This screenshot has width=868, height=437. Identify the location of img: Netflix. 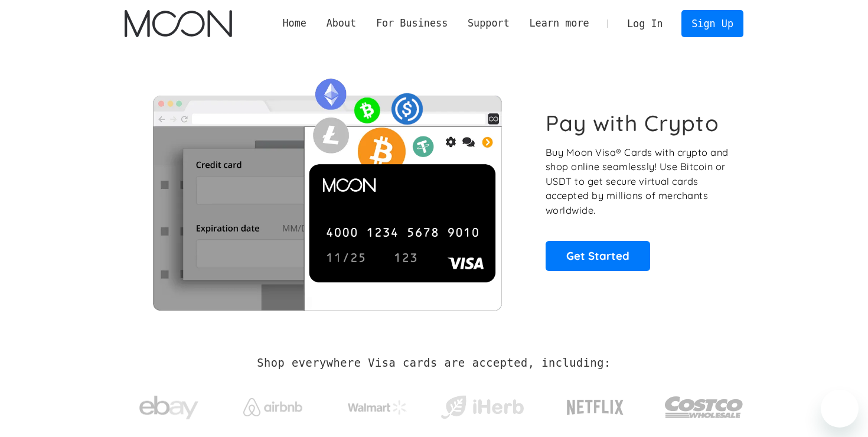
(595, 408).